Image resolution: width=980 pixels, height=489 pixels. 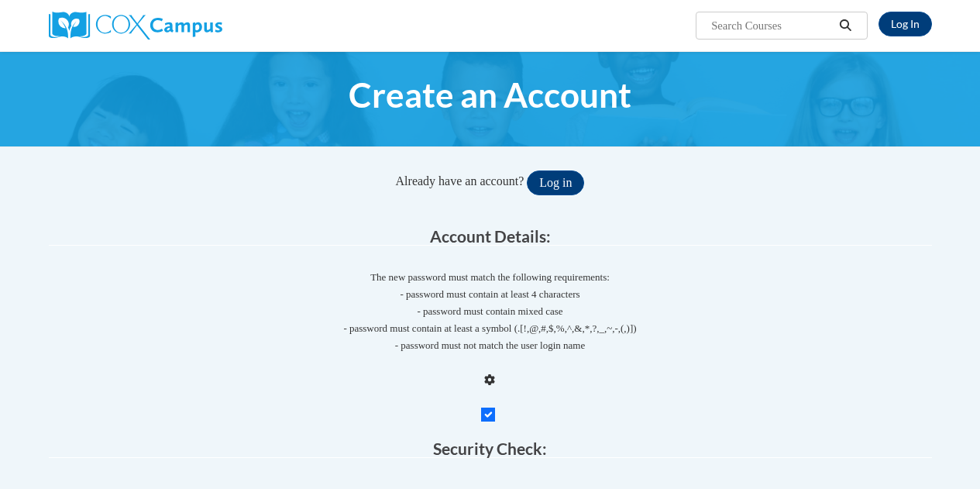 What do you see at coordinates (772, 26) in the screenshot?
I see `input: Search Courses` at bounding box center [772, 26].